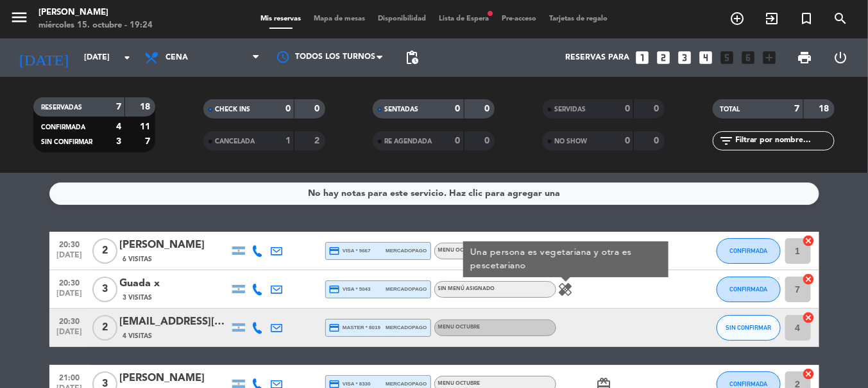 This screenshot has width=868, height=388. I want to click on button: menu, so click(19, 19).